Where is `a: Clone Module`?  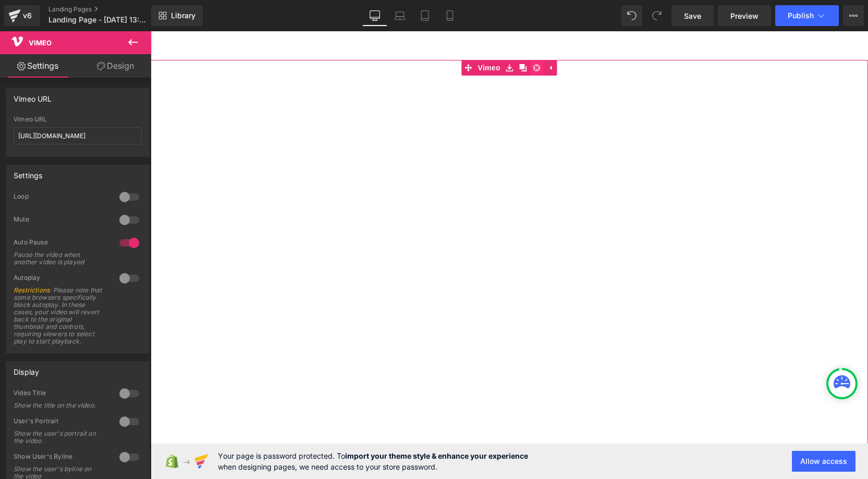 a: Clone Module is located at coordinates (373, 37).